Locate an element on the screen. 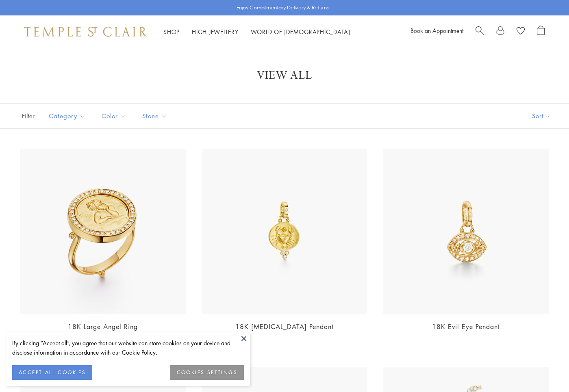 This screenshot has width=569, height=392. button: Stone is located at coordinates (155, 116).